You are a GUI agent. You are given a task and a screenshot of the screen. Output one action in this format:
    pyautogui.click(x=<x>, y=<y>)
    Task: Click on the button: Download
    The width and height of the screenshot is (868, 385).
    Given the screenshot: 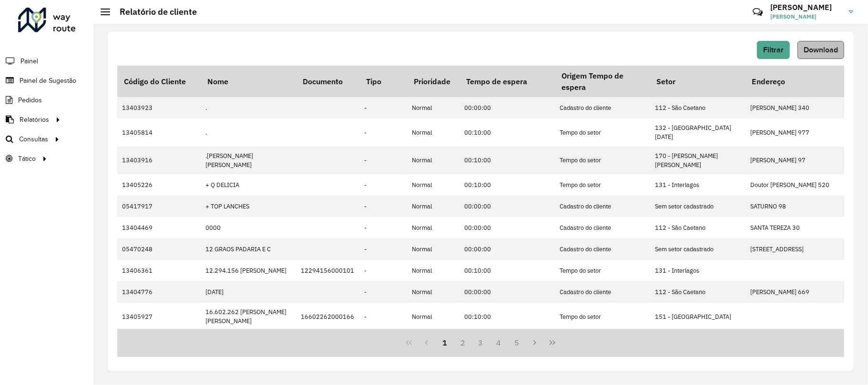 What is the action you would take?
    pyautogui.click(x=821, y=50)
    